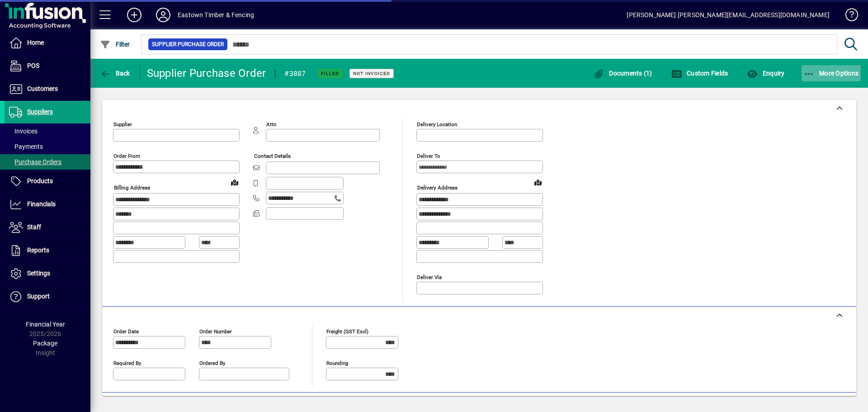 This screenshot has width=868, height=412. What do you see at coordinates (38, 250) in the screenshot?
I see `span: Reports` at bounding box center [38, 250].